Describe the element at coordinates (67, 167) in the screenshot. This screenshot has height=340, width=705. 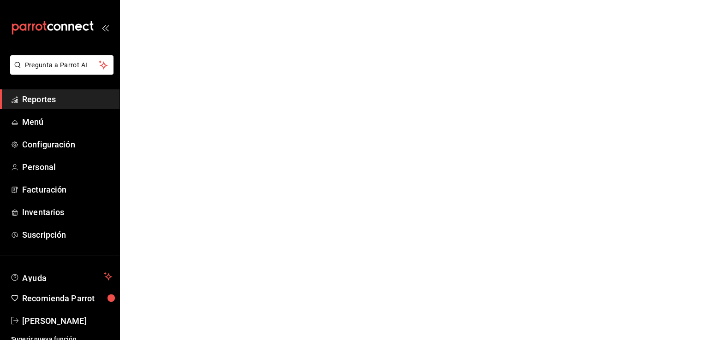
I see `span: Personal` at that location.